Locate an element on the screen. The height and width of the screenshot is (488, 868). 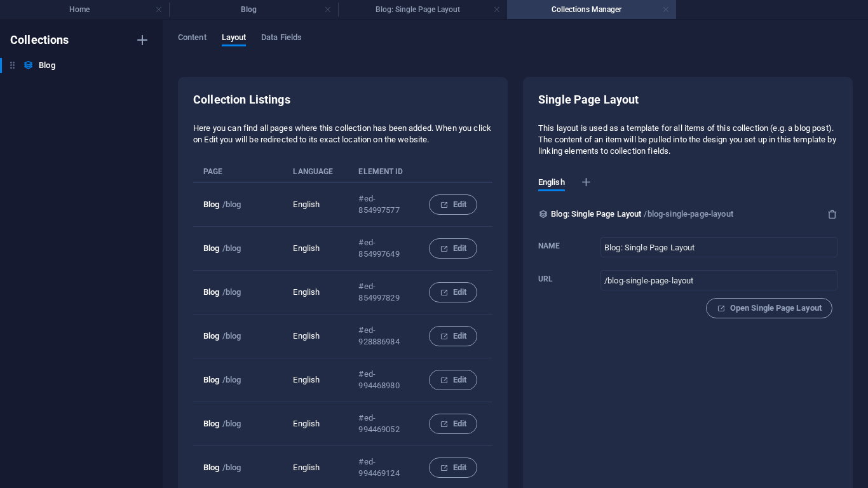
h6: Single Page Layout is located at coordinates (589, 100).